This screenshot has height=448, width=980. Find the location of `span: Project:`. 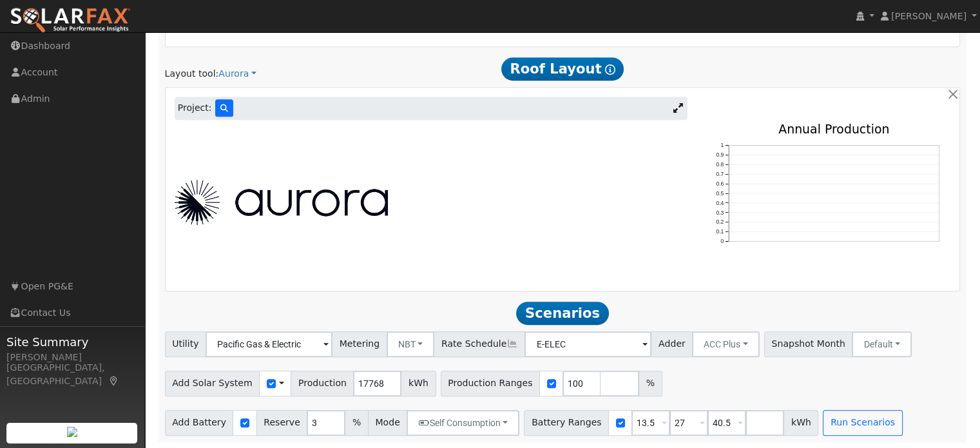

span: Project: is located at coordinates (195, 108).